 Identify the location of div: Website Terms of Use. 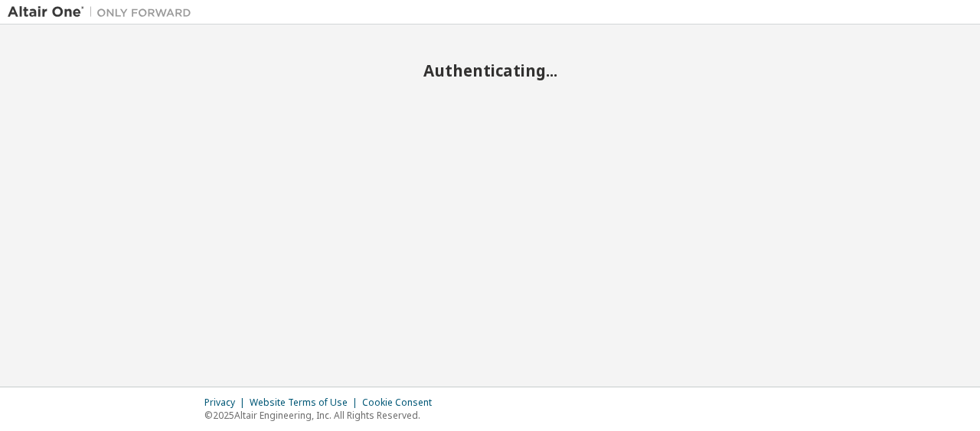
(305, 403).